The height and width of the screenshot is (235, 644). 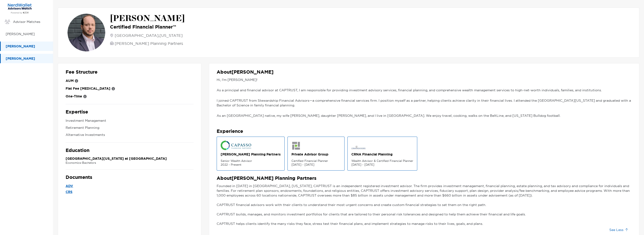 I want to click on p: 2022 - Present, so click(x=251, y=165).